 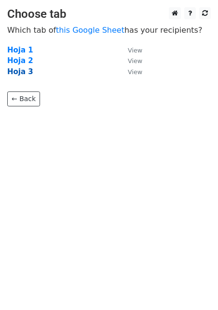 I want to click on a: Hoja 1, so click(x=20, y=50).